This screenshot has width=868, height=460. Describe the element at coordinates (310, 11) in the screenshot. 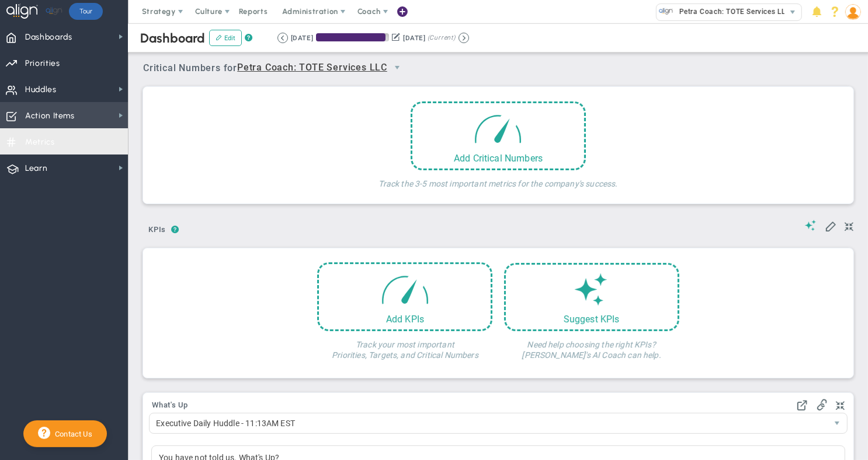

I see `span: Administration` at that location.